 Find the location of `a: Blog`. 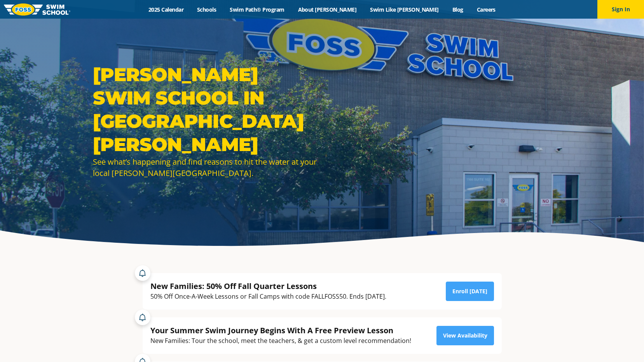

a: Blog is located at coordinates (458, 9).